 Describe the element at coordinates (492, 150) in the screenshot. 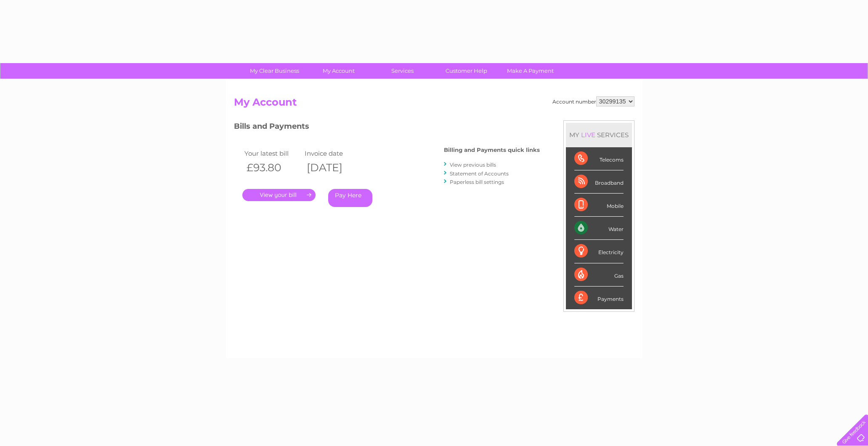

I see `h4: Billing and Payments quick links` at that location.